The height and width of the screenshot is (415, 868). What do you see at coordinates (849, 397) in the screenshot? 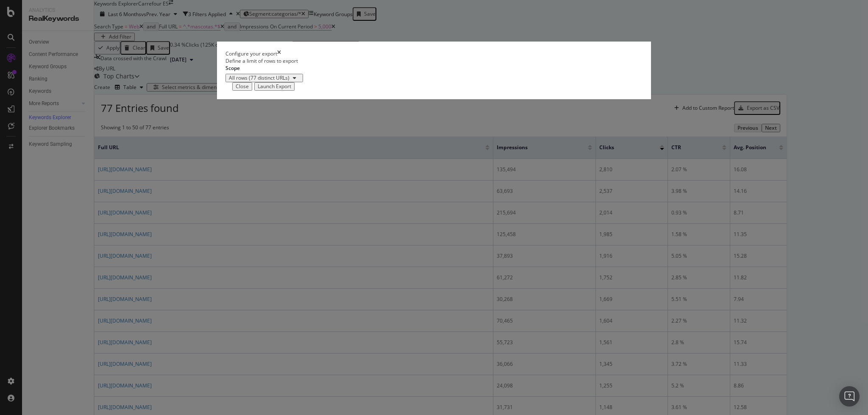
I see `div: Open Intercom Messenger` at bounding box center [849, 397].